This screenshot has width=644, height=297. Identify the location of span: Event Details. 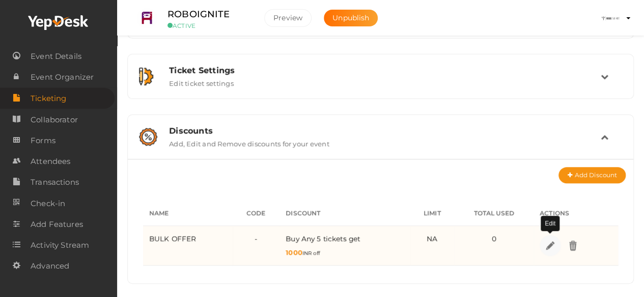
(56, 57).